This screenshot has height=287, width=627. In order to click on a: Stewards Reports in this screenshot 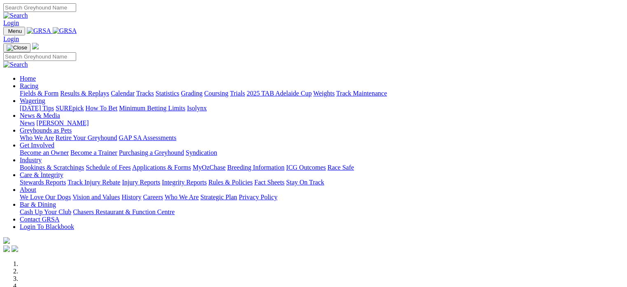, I will do `click(43, 182)`.